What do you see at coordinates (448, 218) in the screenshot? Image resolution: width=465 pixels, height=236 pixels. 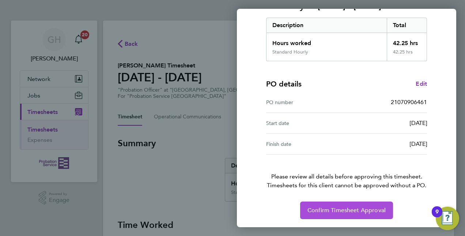 I see `button: Open Resource Center, 9 new notifications` at bounding box center [448, 218].